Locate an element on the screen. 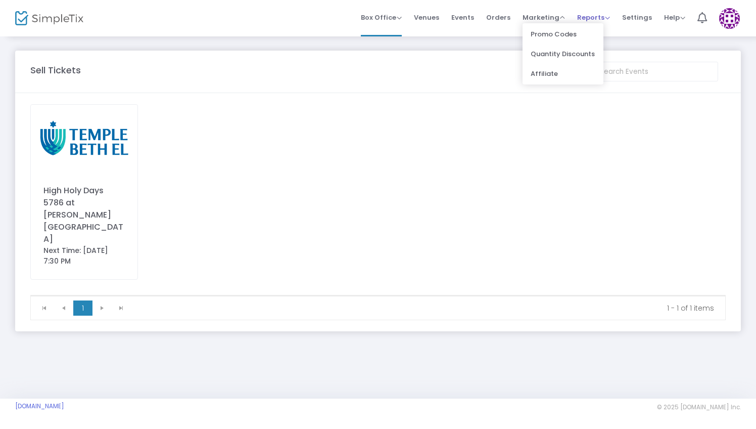 The height and width of the screenshot is (429, 756). span: Page 1 is located at coordinates (83, 308).